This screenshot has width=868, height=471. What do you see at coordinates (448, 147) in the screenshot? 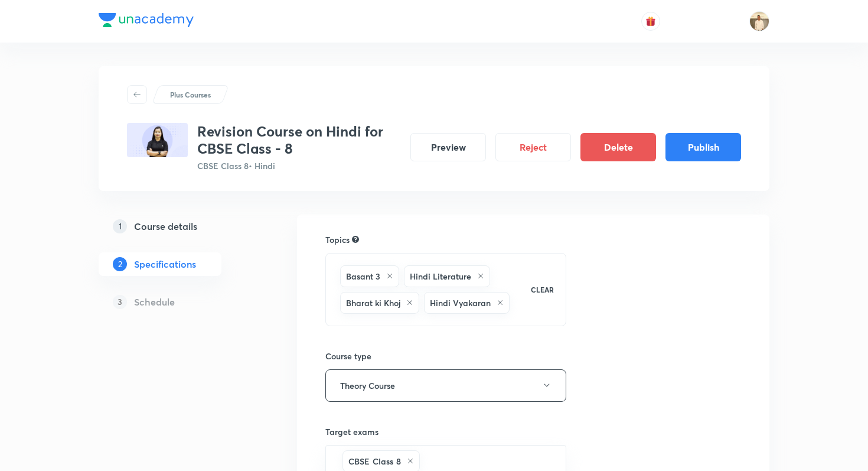
I see `button: Preview` at bounding box center [448, 147].